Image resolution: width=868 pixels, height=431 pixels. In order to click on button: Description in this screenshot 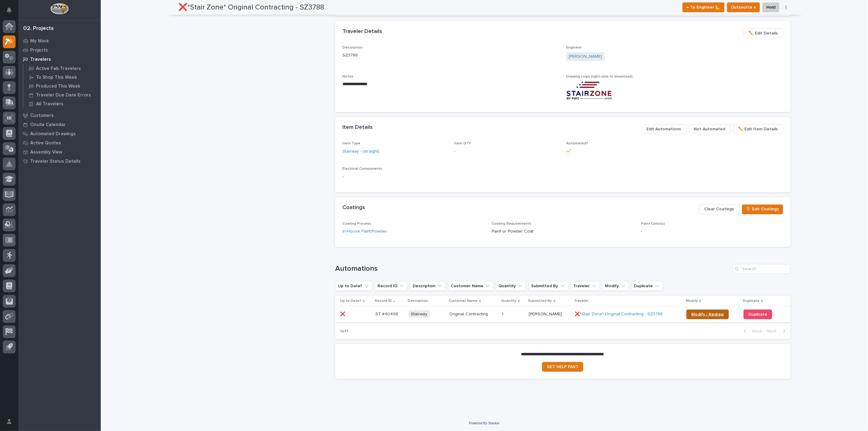, I will do `click(428, 286)`.